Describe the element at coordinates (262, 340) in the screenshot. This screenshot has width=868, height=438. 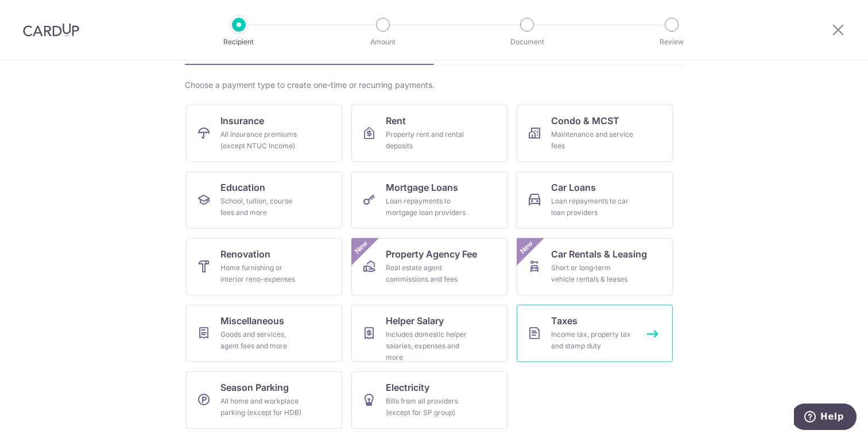
I see `div: Goods and services, agent fees and more` at that location.